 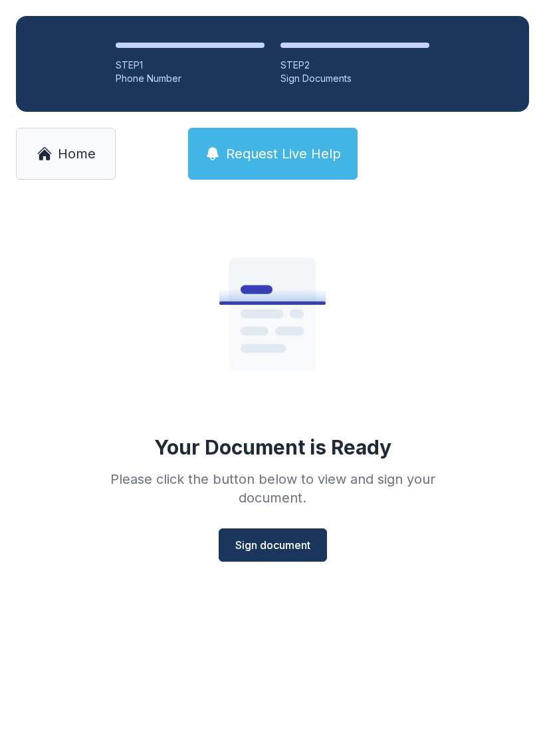 I want to click on div: Your Document is Ready, so click(x=273, y=447).